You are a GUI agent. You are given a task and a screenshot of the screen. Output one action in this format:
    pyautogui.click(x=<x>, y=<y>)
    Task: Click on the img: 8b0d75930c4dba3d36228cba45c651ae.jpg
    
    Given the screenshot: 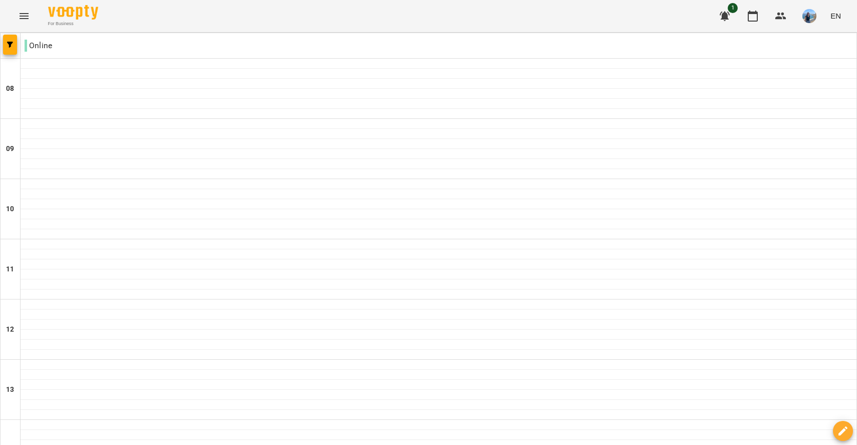 What is the action you would take?
    pyautogui.click(x=809, y=16)
    